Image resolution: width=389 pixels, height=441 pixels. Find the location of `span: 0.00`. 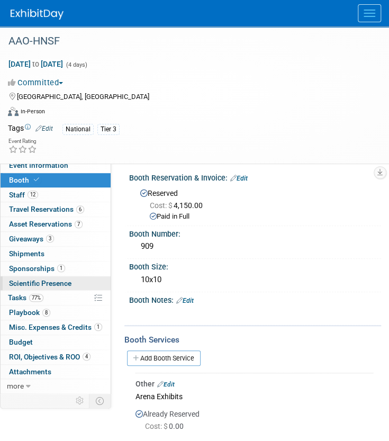

span: 0.00 is located at coordinates (166, 426).